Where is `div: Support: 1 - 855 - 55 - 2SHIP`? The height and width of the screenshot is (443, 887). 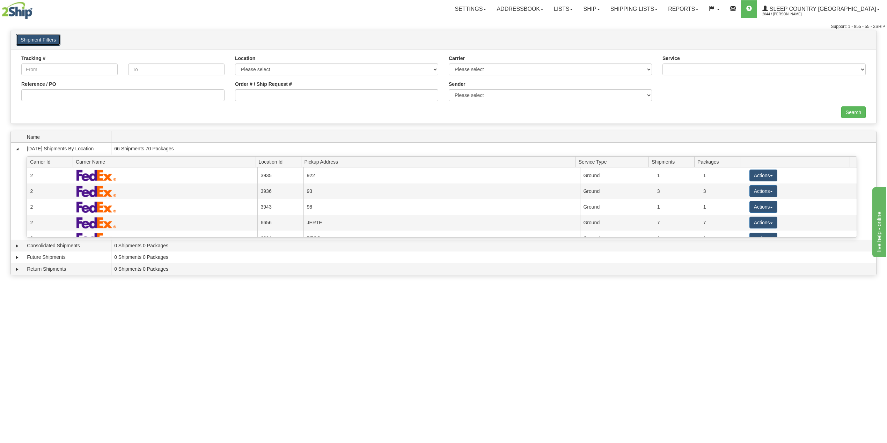
div: Support: 1 - 855 - 55 - 2SHIP is located at coordinates (443, 27).